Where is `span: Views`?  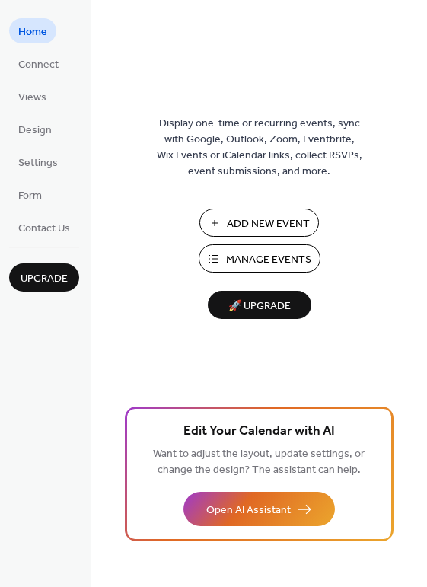 span: Views is located at coordinates (32, 97).